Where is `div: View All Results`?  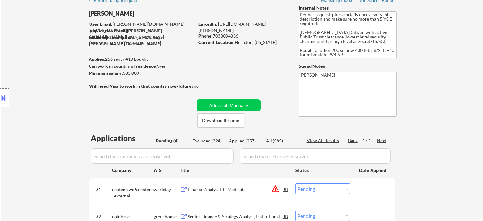 div: View All Results is located at coordinates (324, 140).